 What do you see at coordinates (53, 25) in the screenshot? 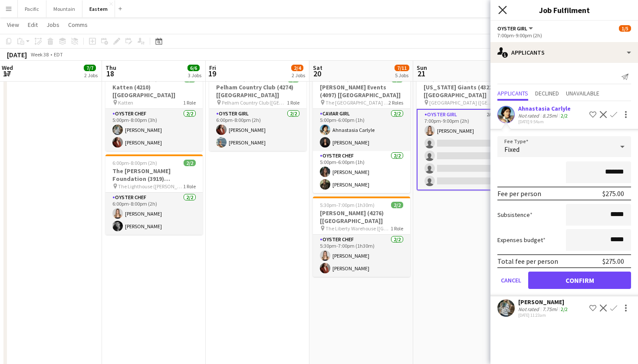
I see `span: Jobs` at bounding box center [53, 25].